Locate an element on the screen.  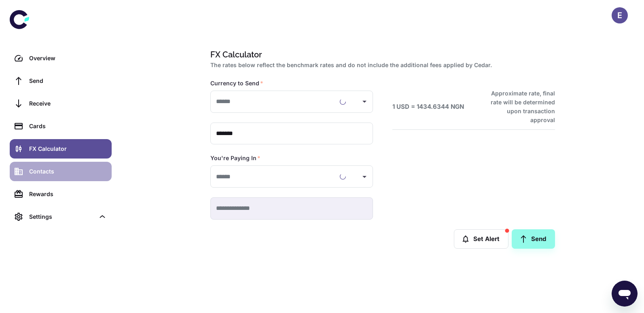
button: Set Alert is located at coordinates (481, 239).